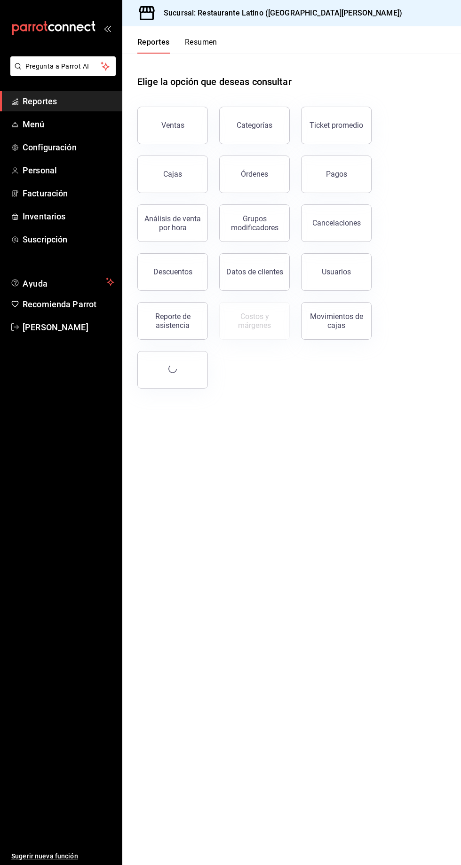 This screenshot has height=865, width=461. What do you see at coordinates (172, 125) in the screenshot?
I see `button: Ventas` at bounding box center [172, 125].